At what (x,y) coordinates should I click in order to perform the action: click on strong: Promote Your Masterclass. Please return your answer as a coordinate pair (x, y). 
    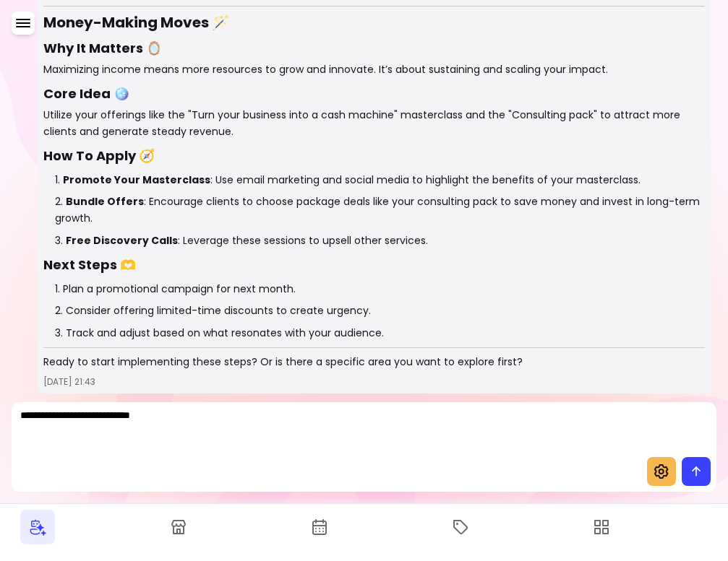
    Looking at the image, I should click on (137, 180).